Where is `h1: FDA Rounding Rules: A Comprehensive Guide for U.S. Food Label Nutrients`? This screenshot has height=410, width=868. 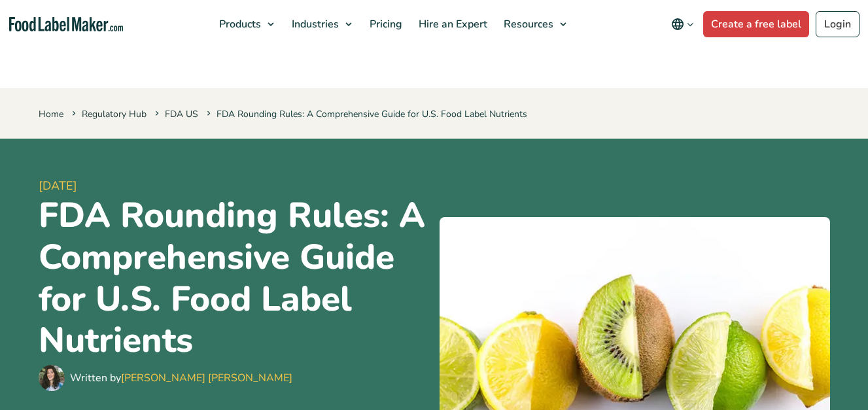 h1: FDA Rounding Rules: A Comprehensive Guide for U.S. Food Label Nutrients is located at coordinates (233, 278).